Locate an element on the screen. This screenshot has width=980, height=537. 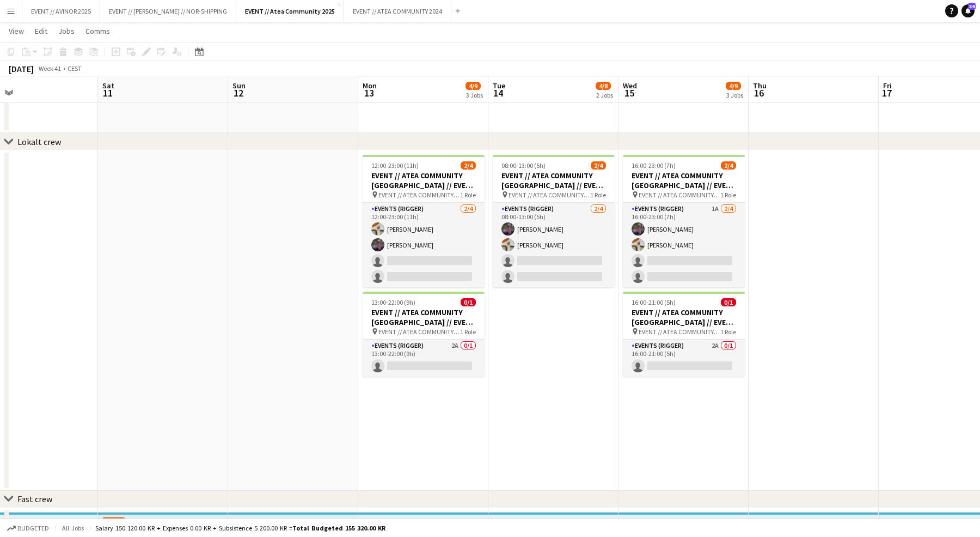
span: Budgeted is located at coordinates (34, 528).